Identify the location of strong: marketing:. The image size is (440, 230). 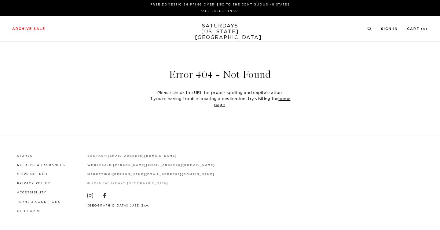
(100, 174).